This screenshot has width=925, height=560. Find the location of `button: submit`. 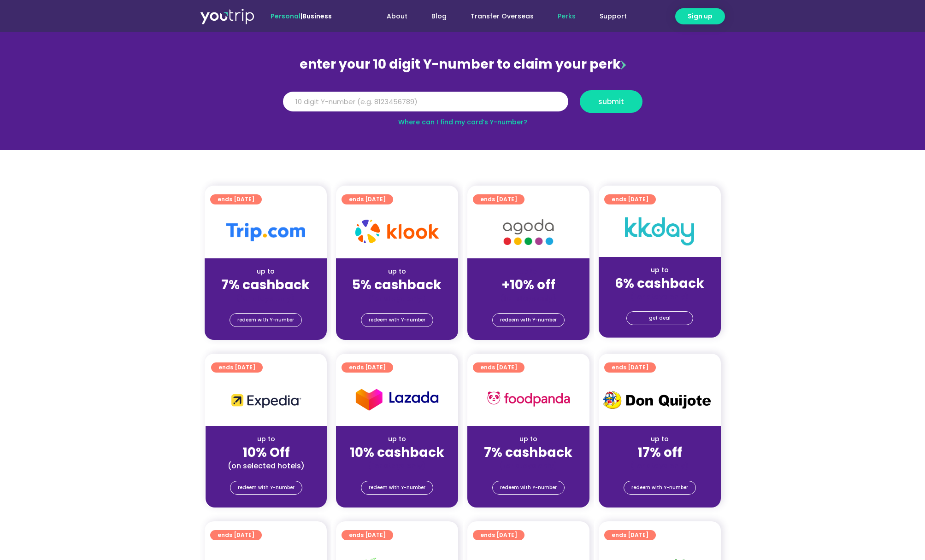

button: submit is located at coordinates (610, 102).